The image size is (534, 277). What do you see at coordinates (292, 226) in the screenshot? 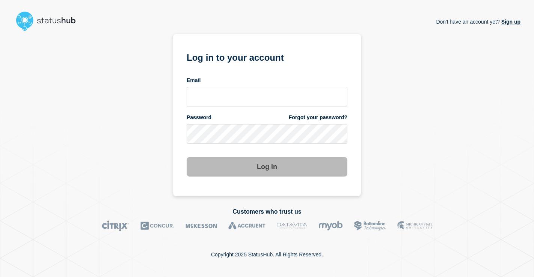
I see `img: DataVita logo` at bounding box center [292, 226].